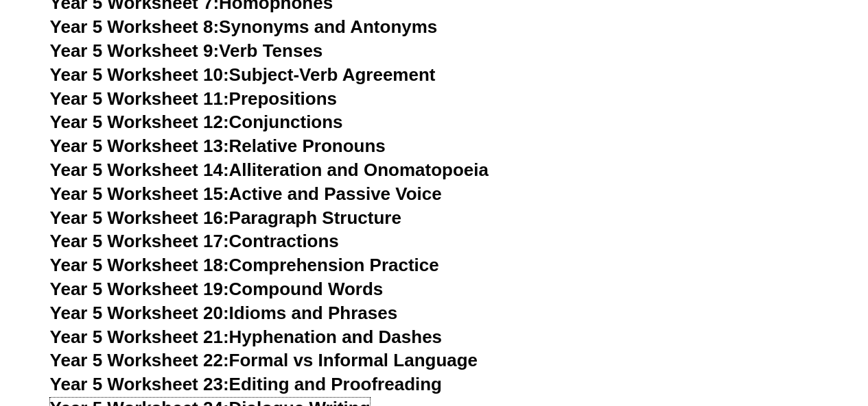 This screenshot has width=868, height=406. I want to click on a: Year 5 Worksheet 8:Synonyms and Antonyms, so click(244, 27).